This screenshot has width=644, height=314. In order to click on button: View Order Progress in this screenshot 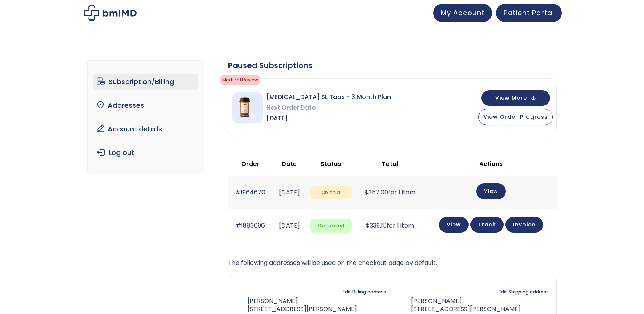, I will do `click(515, 117)`.